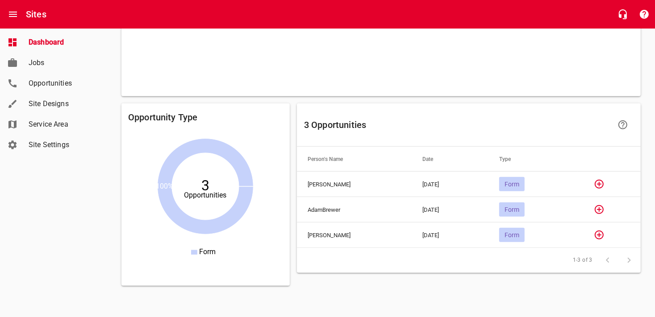 This screenshot has width=655, height=317. Describe the element at coordinates (13, 14) in the screenshot. I see `button: Open drawer` at that location.